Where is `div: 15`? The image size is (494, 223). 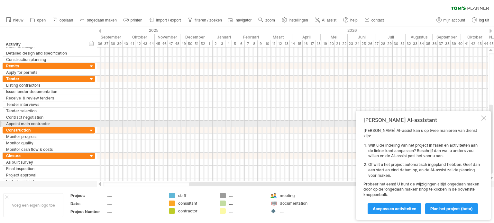
div: 15 is located at coordinates (299, 44).